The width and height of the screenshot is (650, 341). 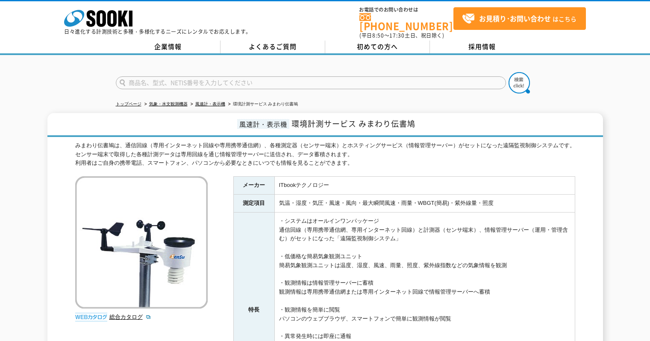 I want to click on a: 総合カタログ, so click(x=130, y=317).